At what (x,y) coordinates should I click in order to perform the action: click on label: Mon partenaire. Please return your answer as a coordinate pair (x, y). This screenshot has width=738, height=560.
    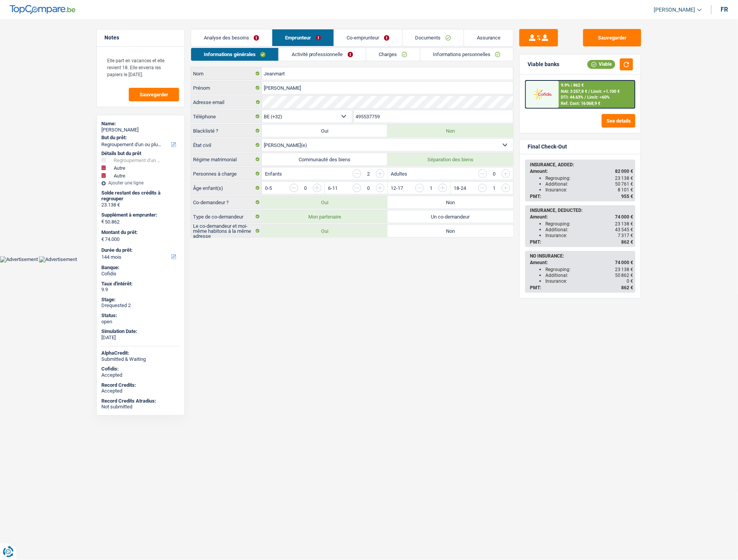
    Looking at the image, I should click on (325, 216).